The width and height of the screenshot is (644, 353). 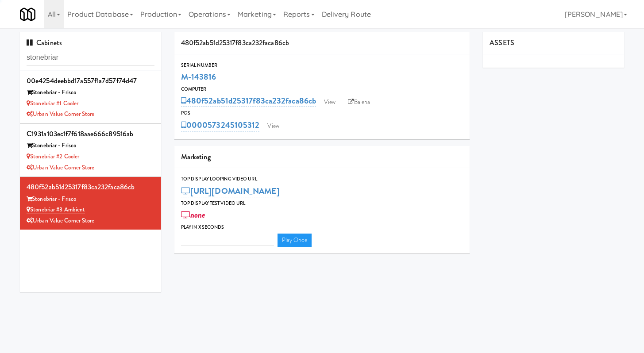 I want to click on input: Search cabinets, so click(x=90, y=57).